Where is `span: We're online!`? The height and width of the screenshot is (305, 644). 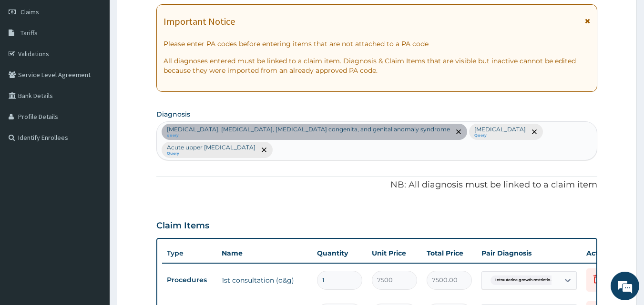
span: We're online! is located at coordinates (93, 140).